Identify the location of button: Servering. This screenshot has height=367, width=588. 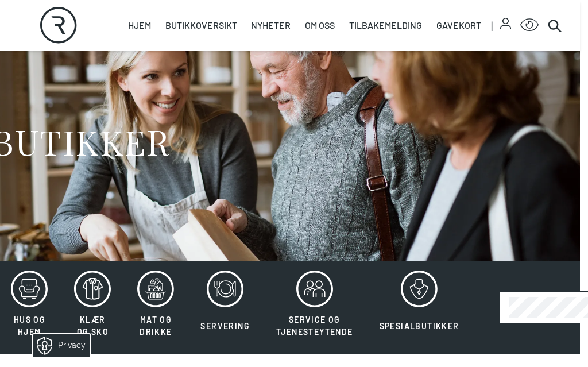
(225, 307).